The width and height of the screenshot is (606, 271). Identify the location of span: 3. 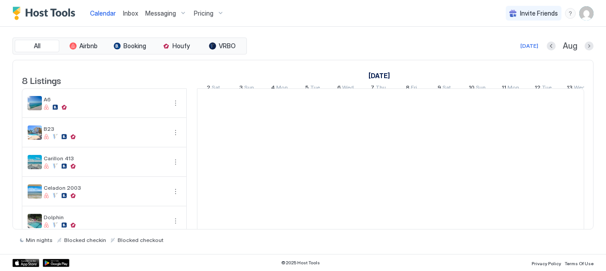
(241, 88).